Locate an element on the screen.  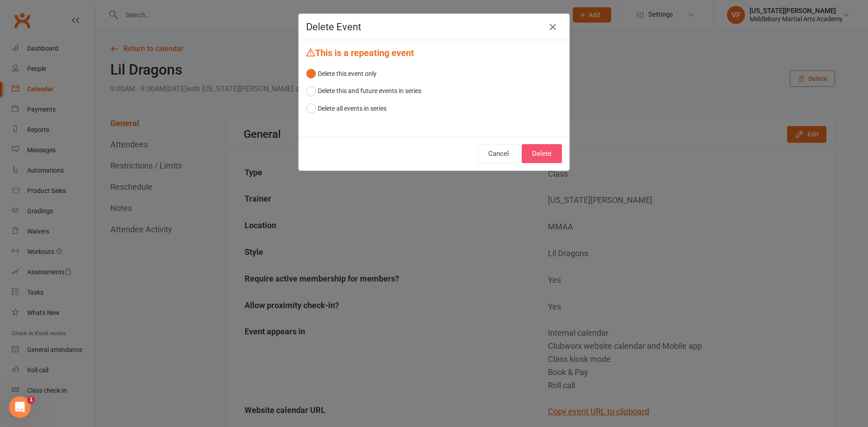
button: Delete is located at coordinates (542, 154).